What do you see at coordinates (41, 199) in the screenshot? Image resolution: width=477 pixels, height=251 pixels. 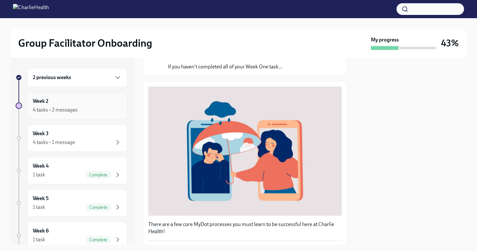 I see `h6: Week 5` at bounding box center [41, 199].